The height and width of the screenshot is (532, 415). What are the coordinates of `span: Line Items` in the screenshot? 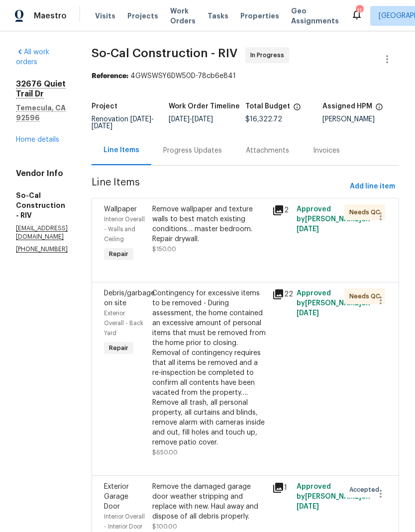 It's located at (218, 187).